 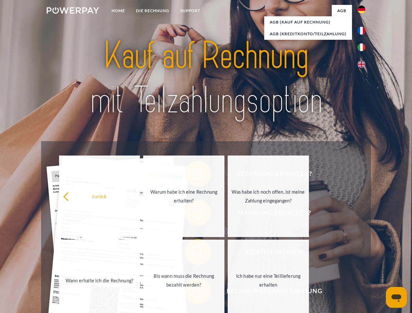 I want to click on img: logo-powerpay-white.svg, so click(x=73, y=10).